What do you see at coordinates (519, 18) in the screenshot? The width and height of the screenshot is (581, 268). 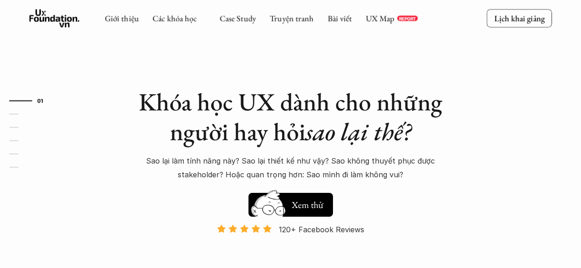 I see `p: Lịch khai giảng` at bounding box center [519, 18].